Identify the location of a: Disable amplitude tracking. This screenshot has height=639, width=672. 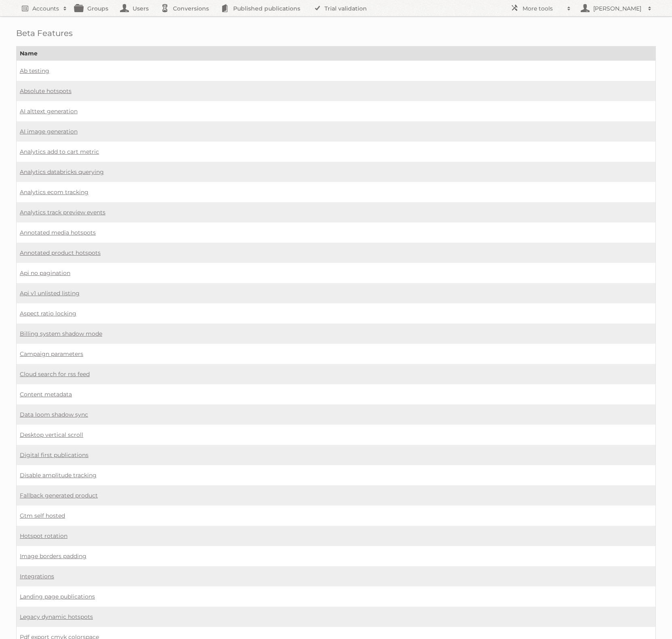
(58, 475).